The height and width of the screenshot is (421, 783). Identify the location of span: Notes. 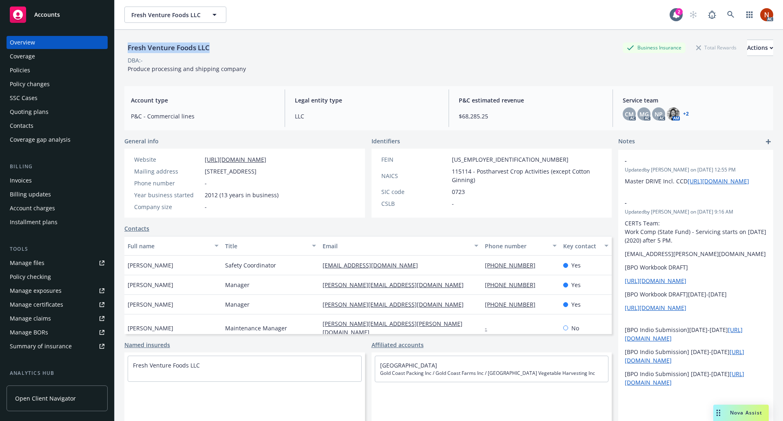
(627, 142).